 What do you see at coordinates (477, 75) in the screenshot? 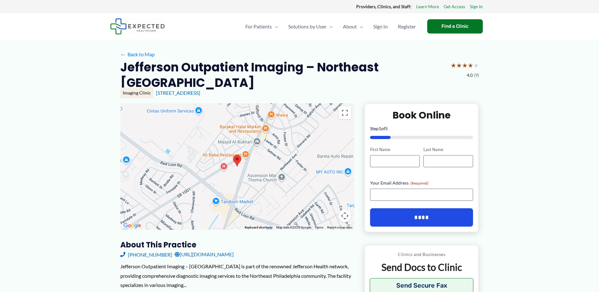
I see `span: (9)` at bounding box center [477, 75].